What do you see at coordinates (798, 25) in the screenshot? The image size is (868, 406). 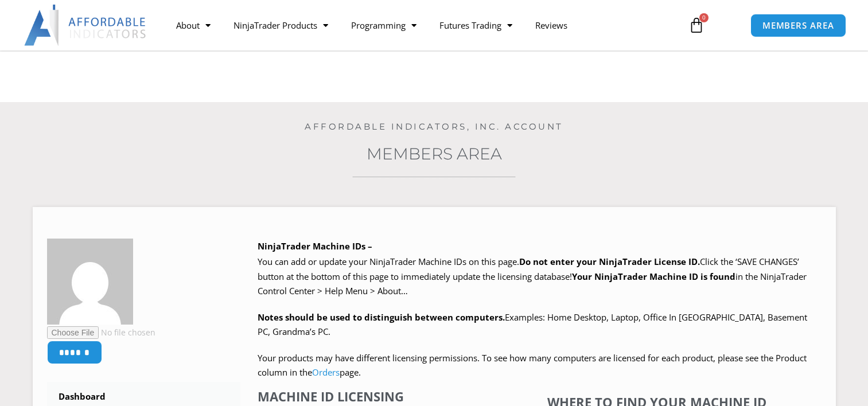 I see `span: MEMBERS AREA` at bounding box center [798, 25].